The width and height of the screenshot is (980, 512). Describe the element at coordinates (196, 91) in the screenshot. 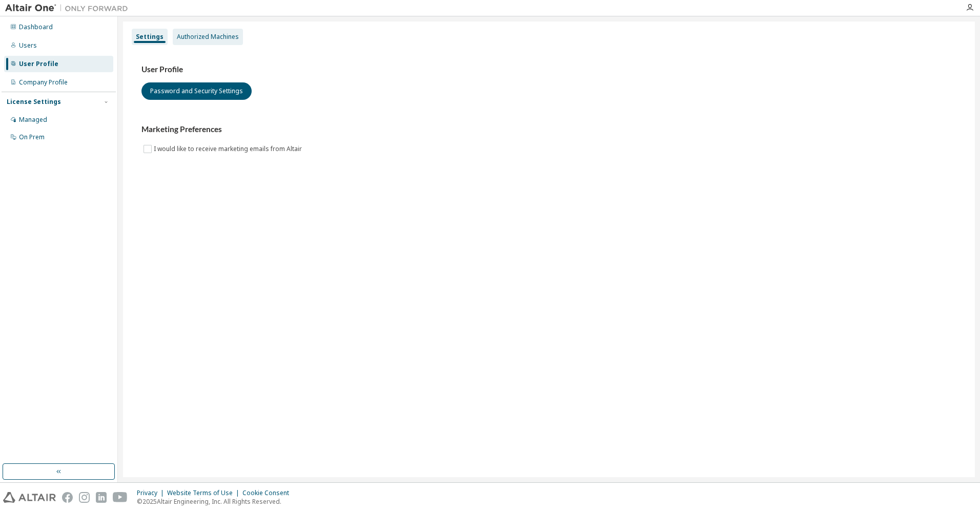

I see `button: Password and Security Settings` at that location.